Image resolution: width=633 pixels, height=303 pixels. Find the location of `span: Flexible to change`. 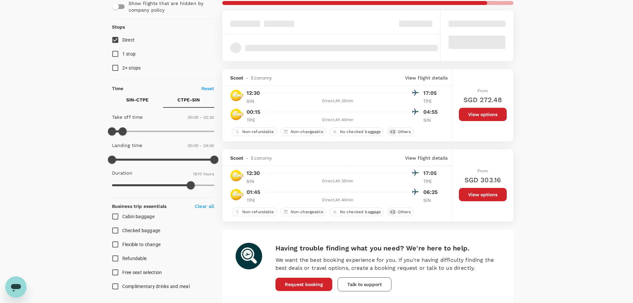

span: Flexible to change is located at coordinates (141, 244).